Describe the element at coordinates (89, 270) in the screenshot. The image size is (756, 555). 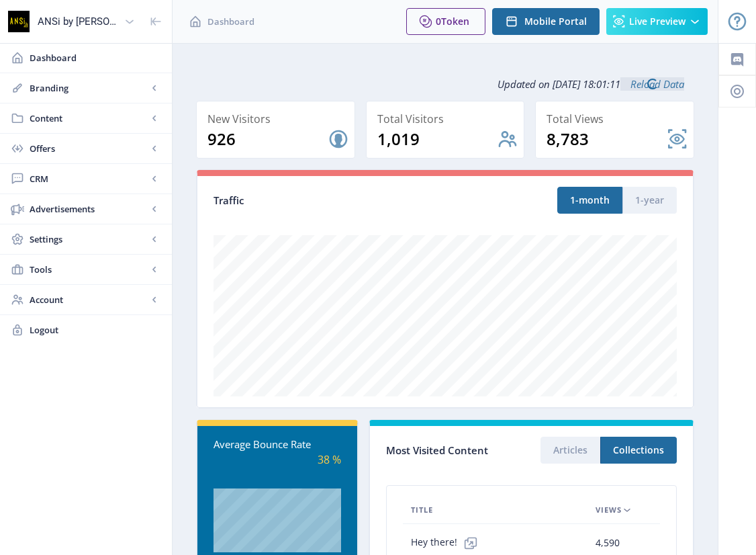
I see `span: Tools` at that location.